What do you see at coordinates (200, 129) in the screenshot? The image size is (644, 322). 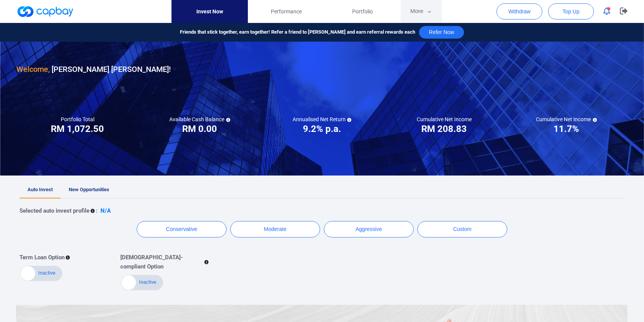 I see `h3: RM 0.00` at bounding box center [200, 129].